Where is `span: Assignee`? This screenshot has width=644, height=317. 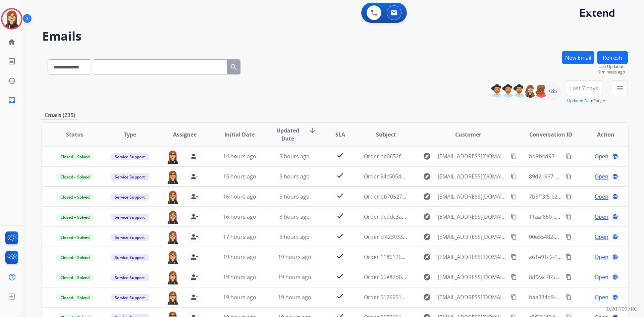 span: Assignee is located at coordinates (185, 134).